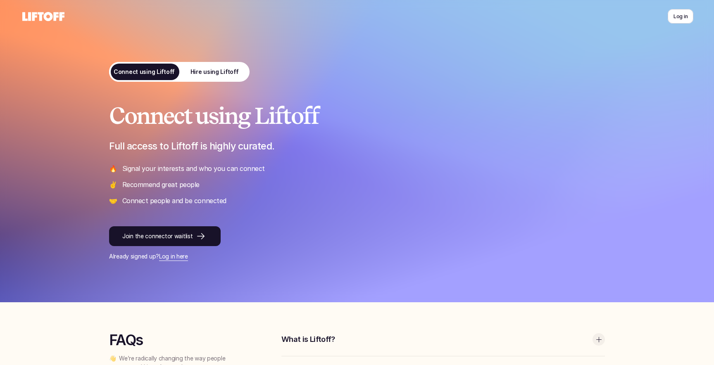  Describe the element at coordinates (357, 257) in the screenshot. I see `p: Already signed up?` at that location.